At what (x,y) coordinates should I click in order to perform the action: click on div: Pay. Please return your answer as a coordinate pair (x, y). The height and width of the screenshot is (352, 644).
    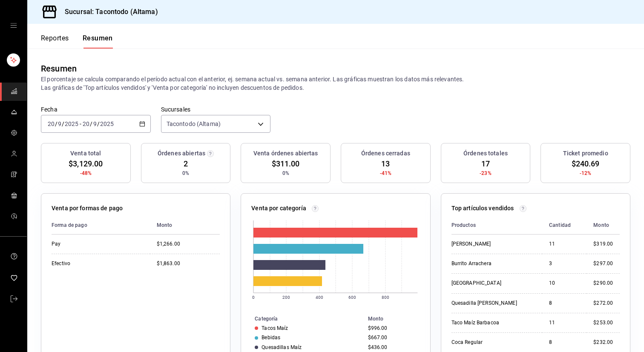
    Looking at the image, I should click on (94, 244).